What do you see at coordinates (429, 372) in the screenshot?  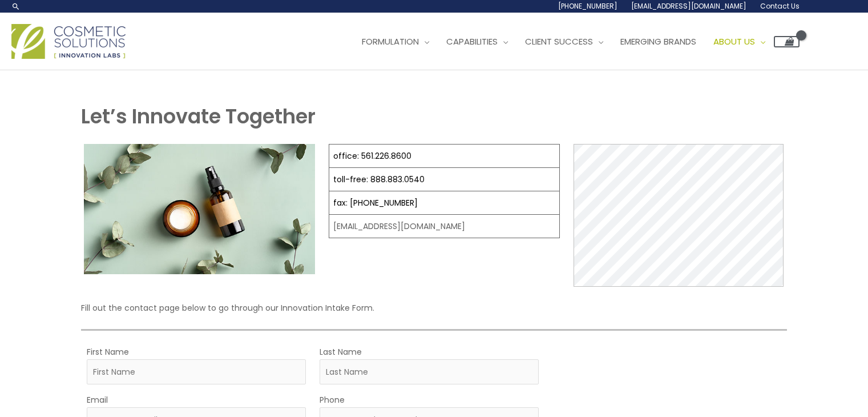 I see `input: Last Name` at bounding box center [429, 372].